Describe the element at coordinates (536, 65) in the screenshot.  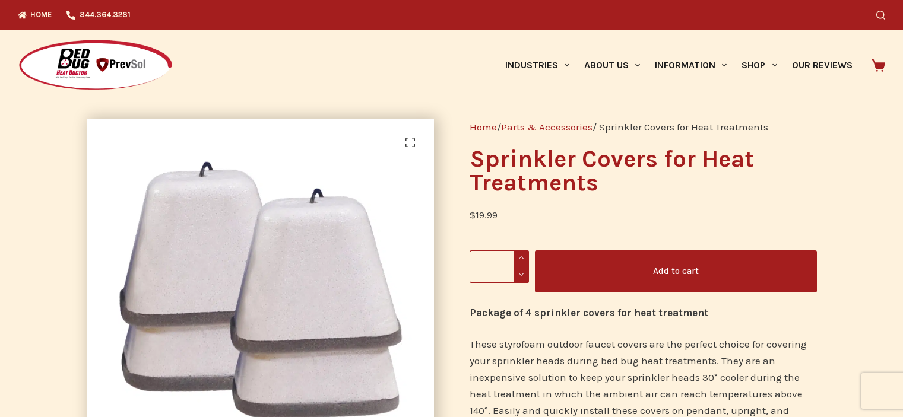
I see `a: Industries` at that location.